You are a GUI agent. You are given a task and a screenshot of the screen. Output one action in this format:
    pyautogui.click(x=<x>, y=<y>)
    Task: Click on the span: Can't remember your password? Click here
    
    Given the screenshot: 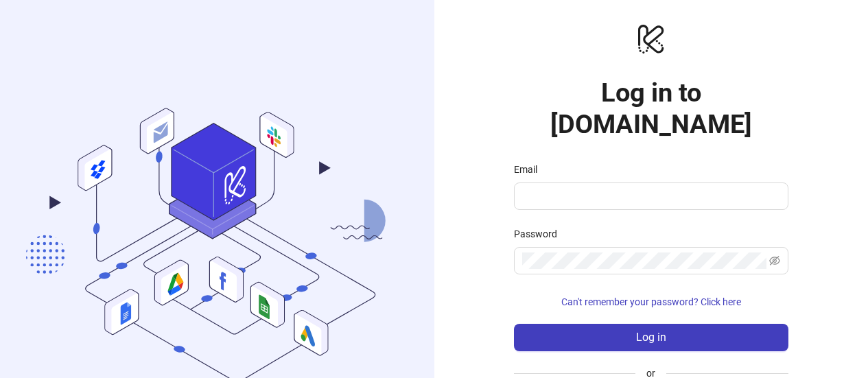 What is the action you would take?
    pyautogui.click(x=651, y=302)
    